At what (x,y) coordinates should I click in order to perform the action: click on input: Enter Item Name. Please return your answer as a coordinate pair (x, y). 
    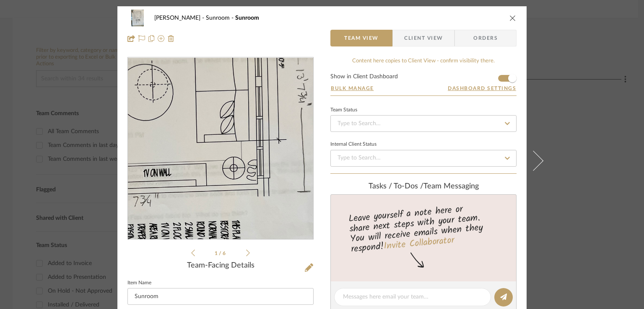
    Looking at the image, I should click on (220, 296).